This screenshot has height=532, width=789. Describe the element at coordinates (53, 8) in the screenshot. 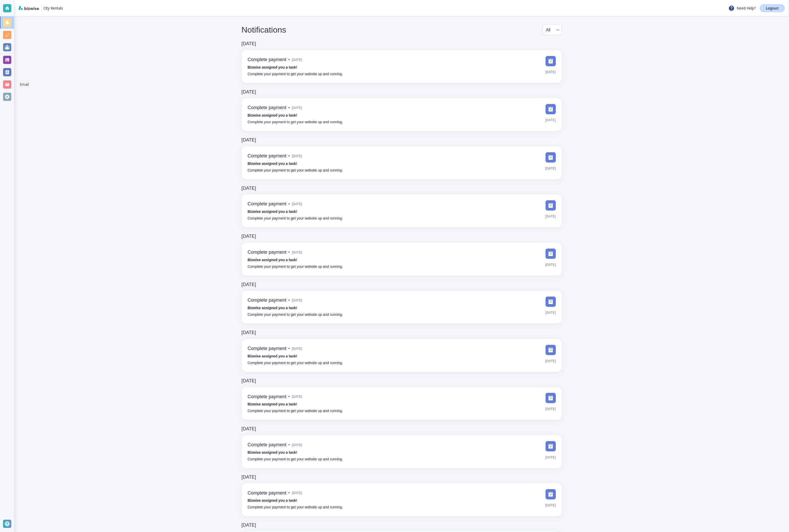

I see `p: City Rentals` at that location.